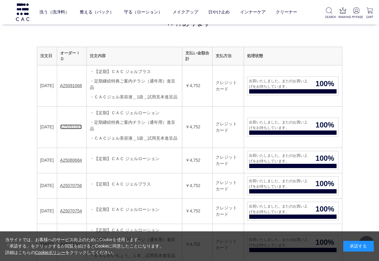 The height and width of the screenshot is (261, 379). I want to click on th: 注文日, so click(47, 56).